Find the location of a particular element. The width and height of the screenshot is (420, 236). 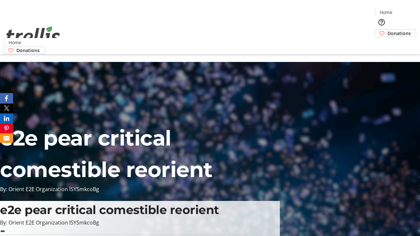

button: Cart is located at coordinates (382, 44).